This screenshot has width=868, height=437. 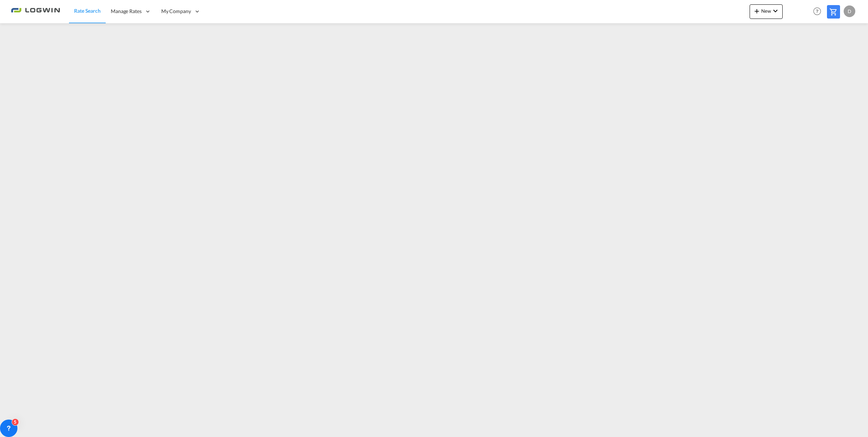 I want to click on span: Rate Search, so click(x=87, y=11).